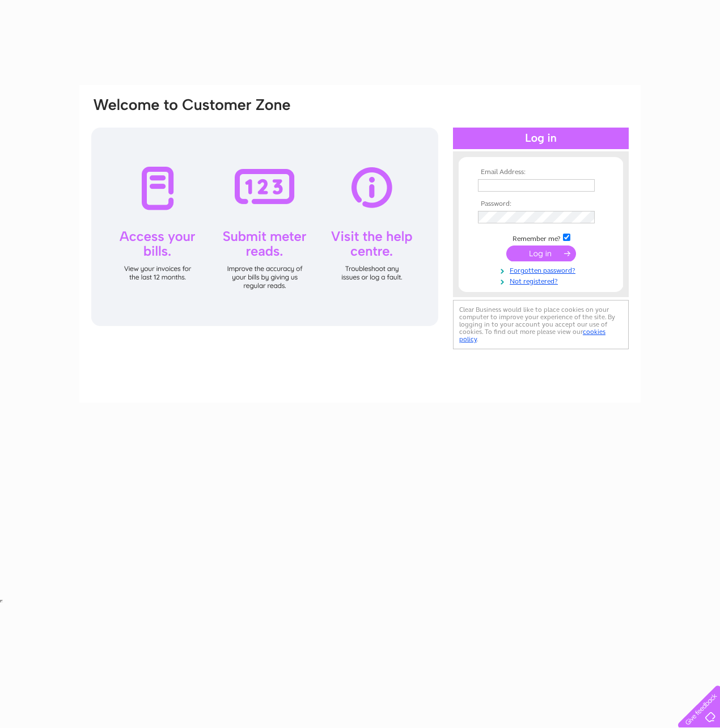 The height and width of the screenshot is (728, 720). I want to click on th: Email Address:, so click(541, 172).